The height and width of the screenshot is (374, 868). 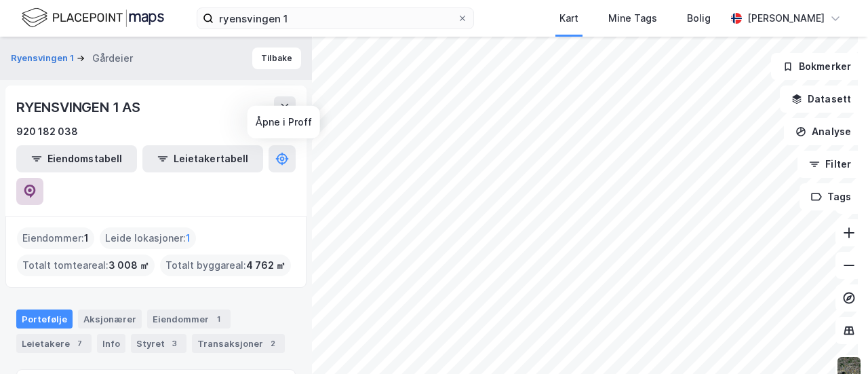 What do you see at coordinates (273, 343) in the screenshot?
I see `div: 2` at bounding box center [273, 343].